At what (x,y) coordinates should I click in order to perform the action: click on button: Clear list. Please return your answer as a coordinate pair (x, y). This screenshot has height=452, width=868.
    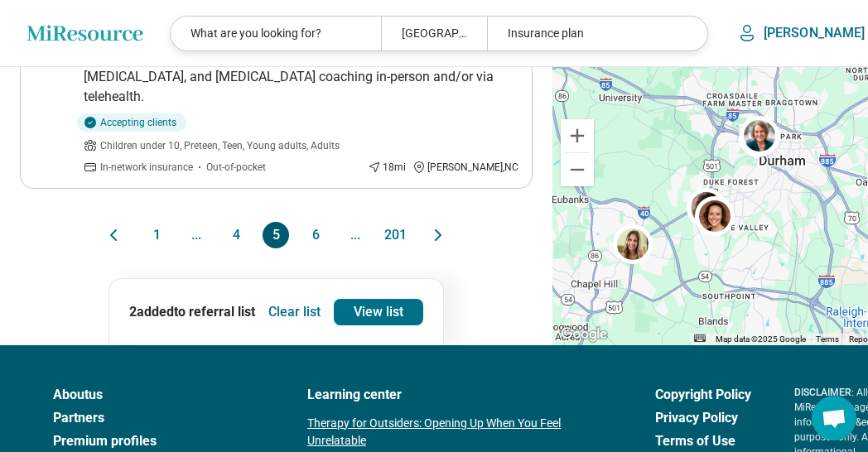
    Looking at the image, I should click on (294, 312).